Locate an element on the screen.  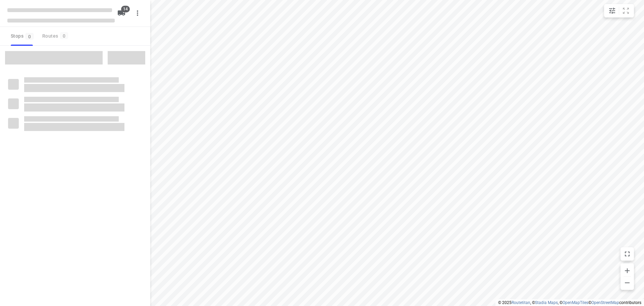
div: small contained button group is located at coordinates (619, 11).